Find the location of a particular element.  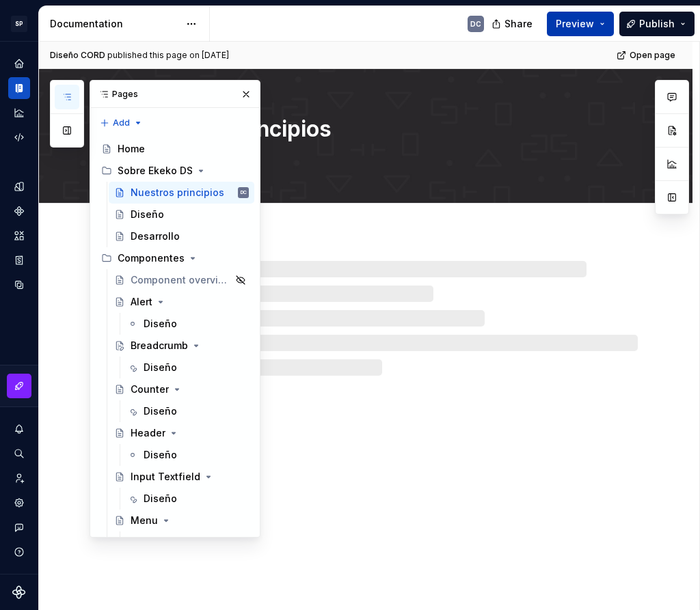

a: Breadcrumb is located at coordinates (181, 346).